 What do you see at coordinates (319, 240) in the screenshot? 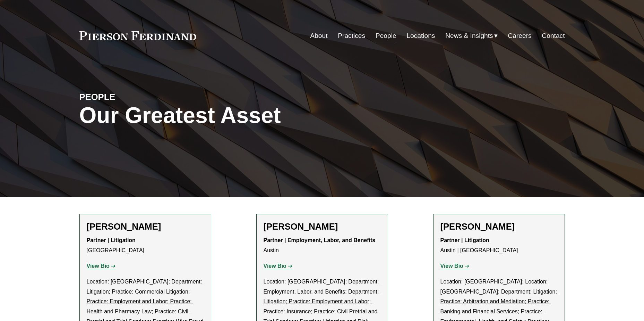
I see `strong: Partner | Employment, Labor, and Benefits` at bounding box center [319, 240].